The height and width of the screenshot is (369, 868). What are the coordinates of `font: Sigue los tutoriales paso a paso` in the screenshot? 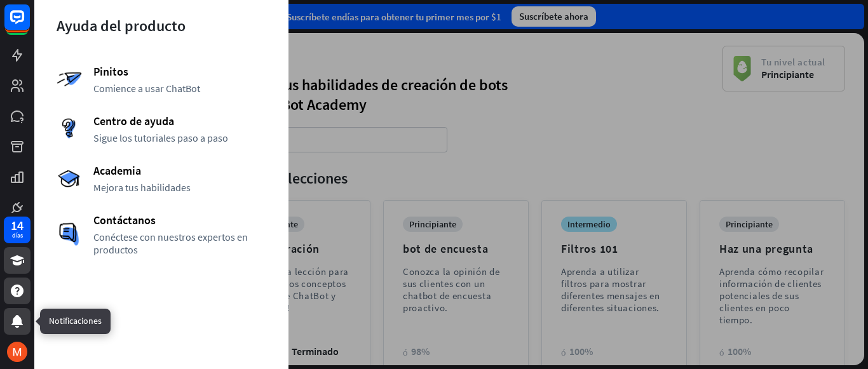 It's located at (161, 138).